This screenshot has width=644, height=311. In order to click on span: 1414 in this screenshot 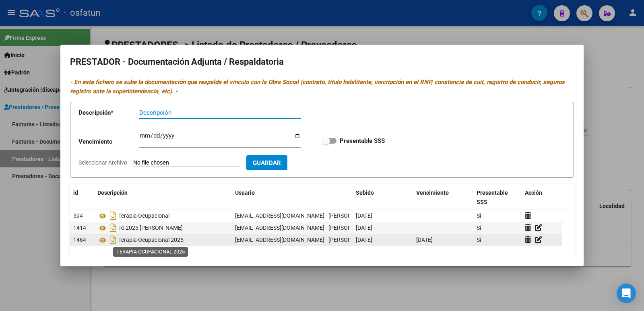, I will do `click(80, 228)`.